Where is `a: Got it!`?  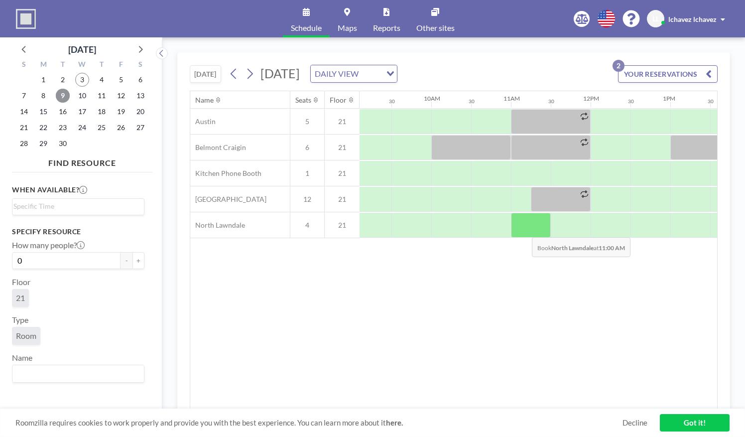
a: Got it! is located at coordinates (695, 422).